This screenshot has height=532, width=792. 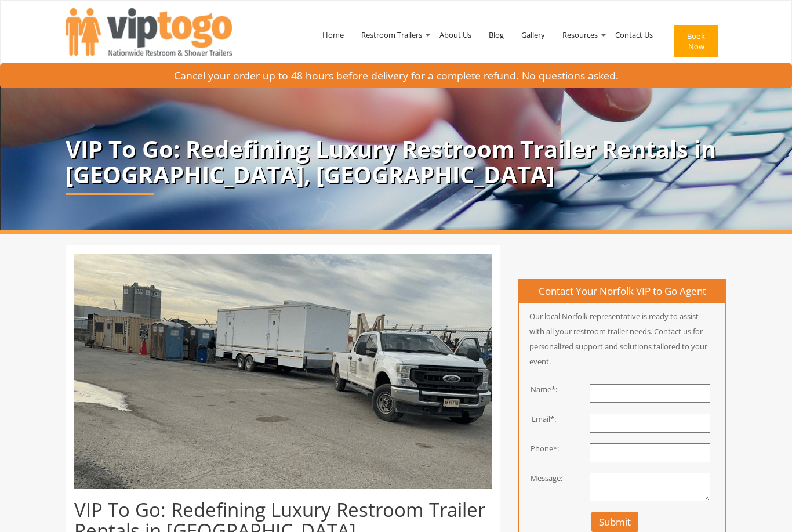 I want to click on button: Submit, so click(x=615, y=521).